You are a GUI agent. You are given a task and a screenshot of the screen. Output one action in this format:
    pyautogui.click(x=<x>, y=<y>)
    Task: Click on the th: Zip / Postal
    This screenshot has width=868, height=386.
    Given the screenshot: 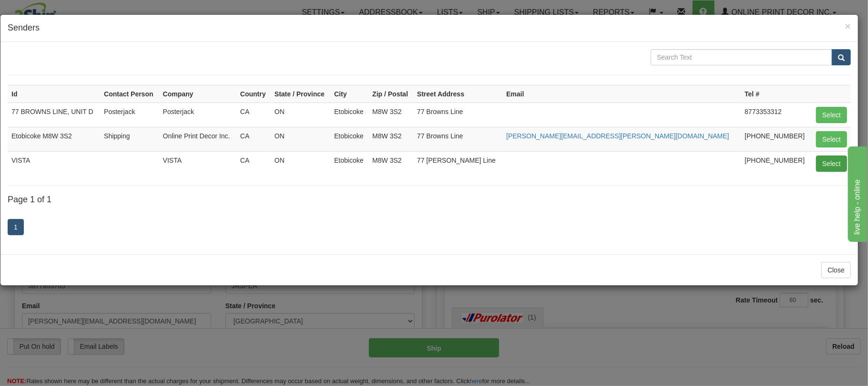 What is the action you would take?
    pyautogui.click(x=391, y=93)
    